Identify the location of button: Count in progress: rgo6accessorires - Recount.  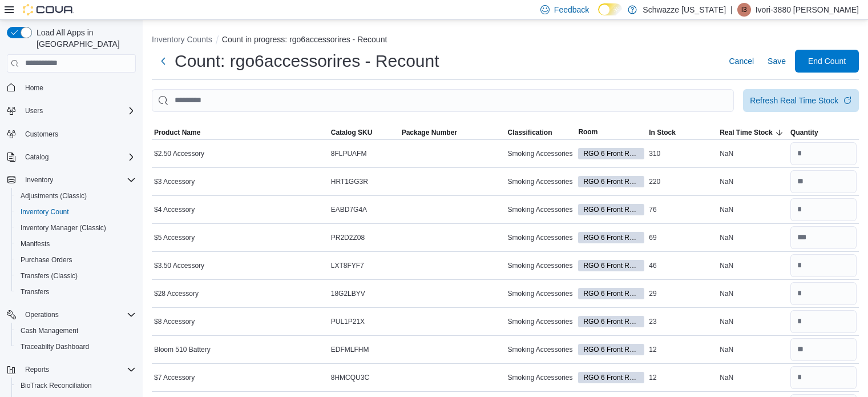
(304, 40).